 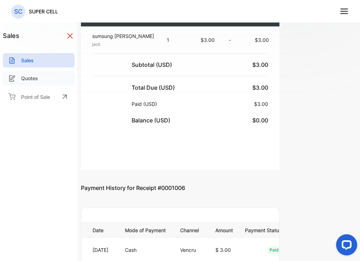 What do you see at coordinates (152, 120) in the screenshot?
I see `p: Balance (USD)` at bounding box center [152, 120].